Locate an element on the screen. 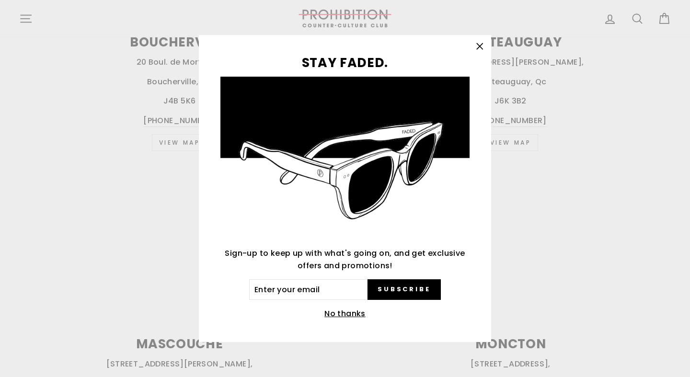  span: Subscribe is located at coordinates (404, 289).